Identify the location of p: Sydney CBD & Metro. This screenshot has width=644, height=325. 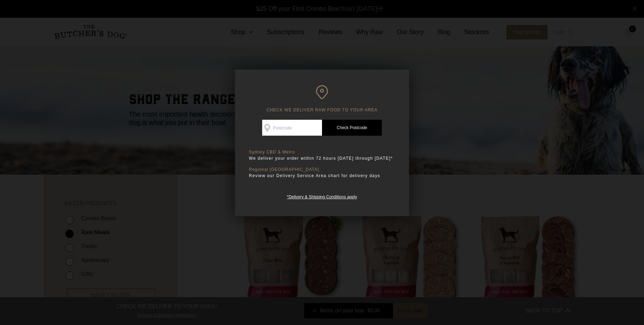
(322, 152).